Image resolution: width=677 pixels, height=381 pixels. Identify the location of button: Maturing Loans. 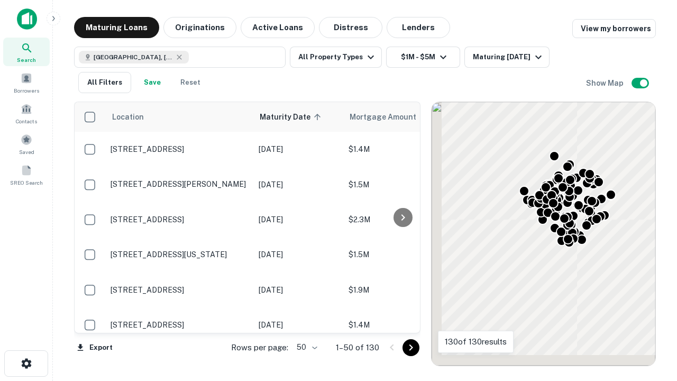
(116, 27).